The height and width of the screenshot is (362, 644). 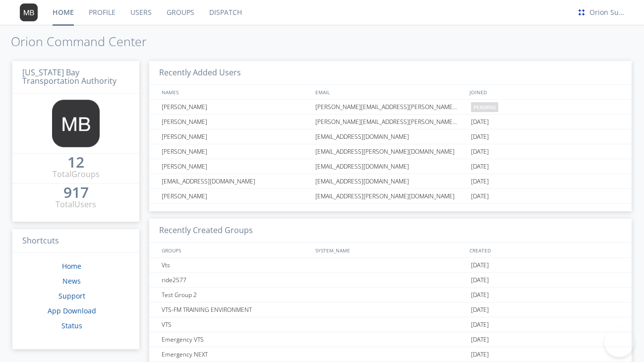 I want to click on h3: Recently Added Users, so click(x=390, y=73).